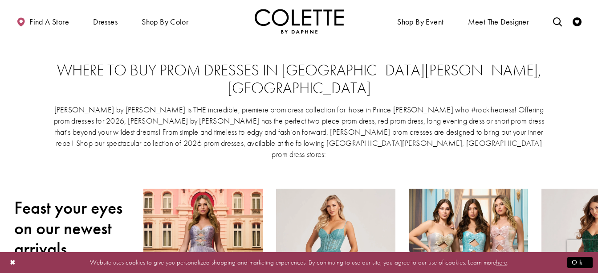  Describe the element at coordinates (49, 22) in the screenshot. I see `span: Find a store` at that location.